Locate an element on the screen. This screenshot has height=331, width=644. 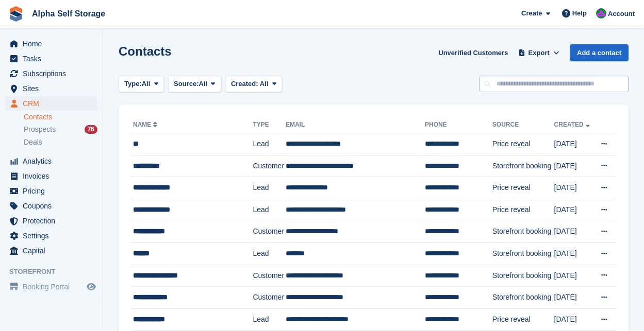
th: Phone is located at coordinates (458, 126).